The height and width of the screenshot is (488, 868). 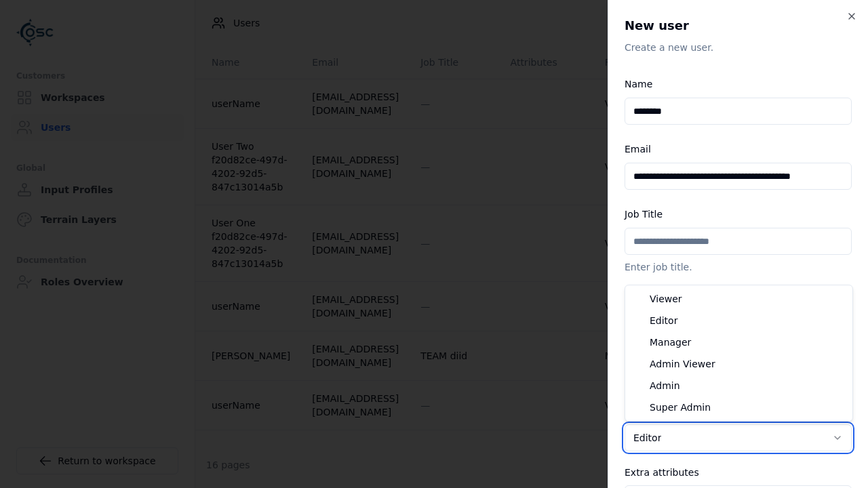 What do you see at coordinates (670, 343) in the screenshot?
I see `span: Manager` at bounding box center [670, 343].